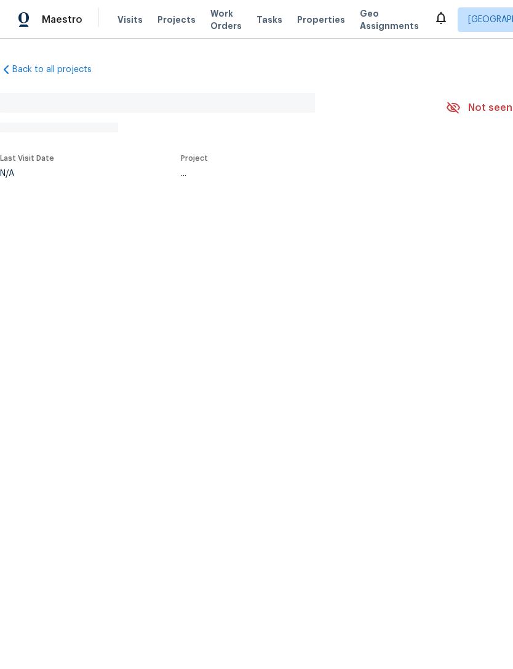  Describe the element at coordinates (226, 20) in the screenshot. I see `span: Work Orders` at that location.